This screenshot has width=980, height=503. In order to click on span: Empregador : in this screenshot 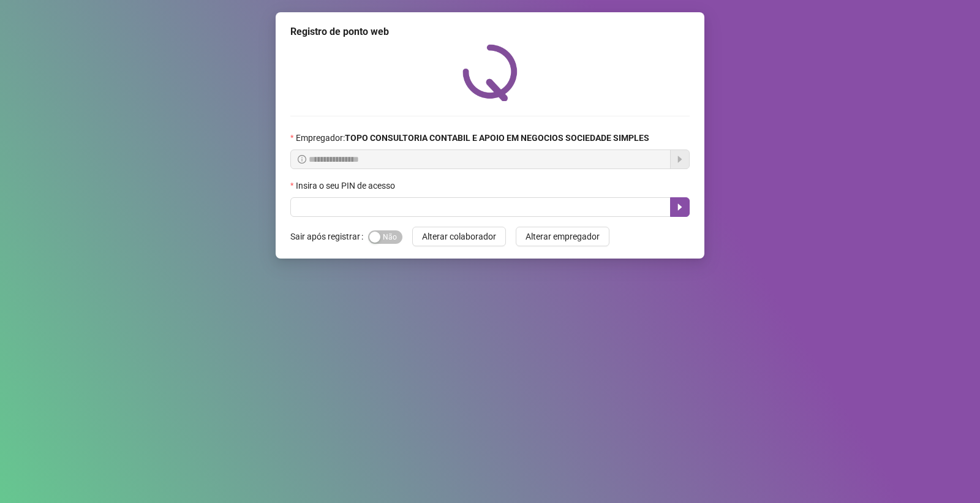, I will do `click(472, 138)`.